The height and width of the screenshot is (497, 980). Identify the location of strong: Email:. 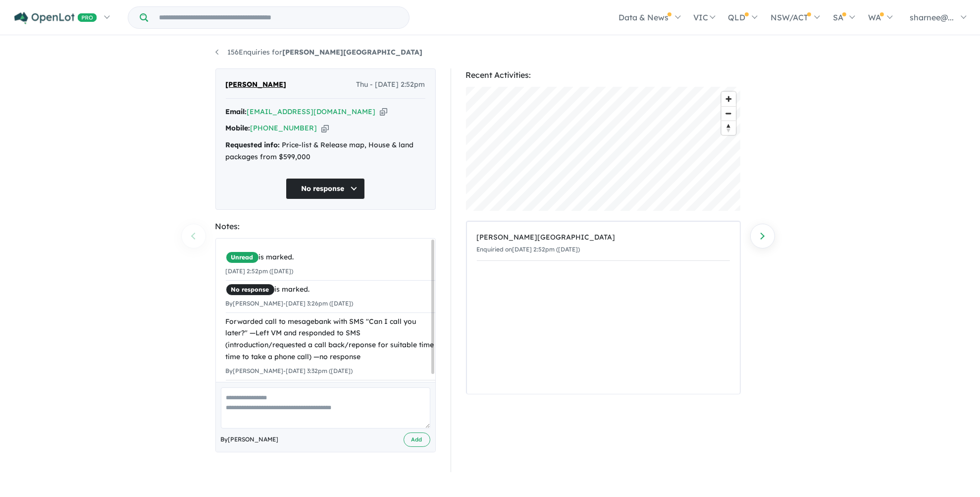
(236, 111).